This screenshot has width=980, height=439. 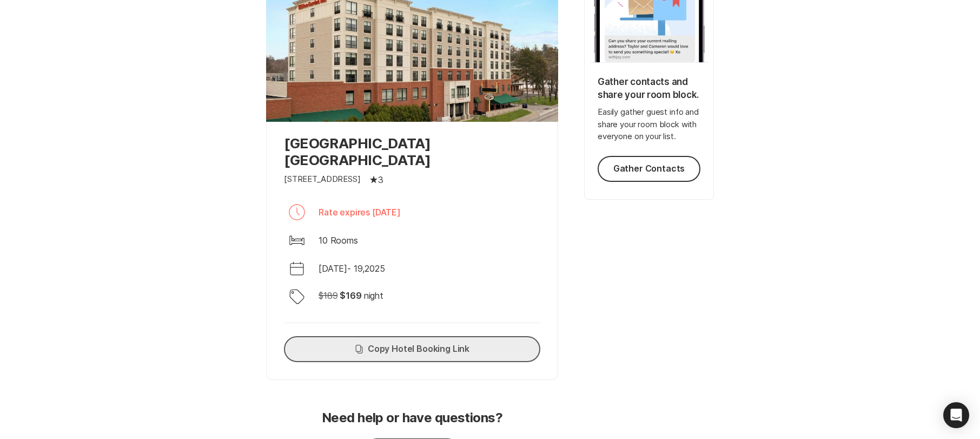 I want to click on button: Copy Hotel Booking Link, so click(x=412, y=349).